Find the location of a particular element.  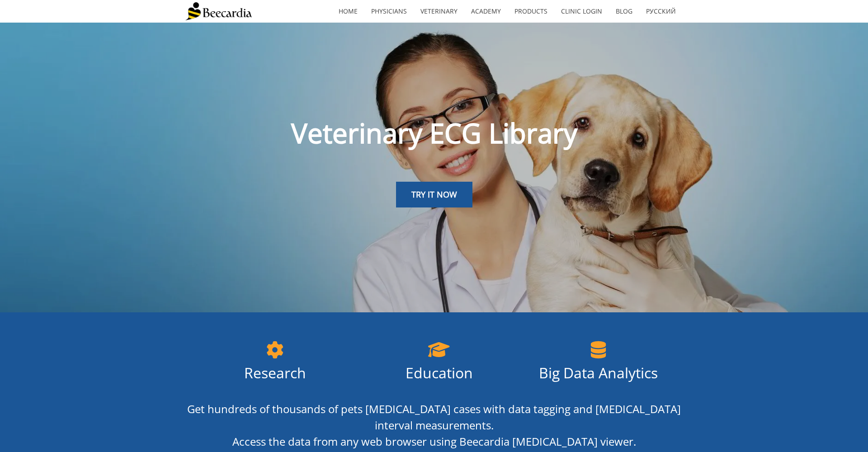

a: Academy is located at coordinates (486, 11).